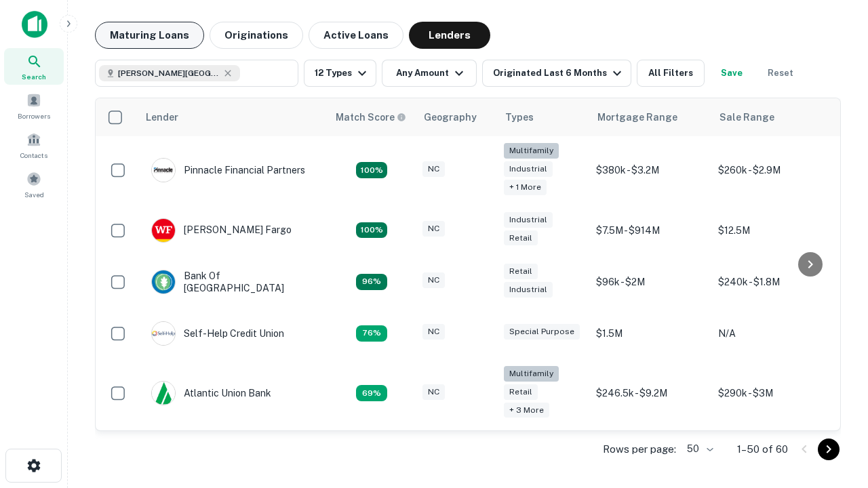 The height and width of the screenshot is (488, 868). What do you see at coordinates (370, 117) in the screenshot?
I see `h6: Match Score` at bounding box center [370, 117].